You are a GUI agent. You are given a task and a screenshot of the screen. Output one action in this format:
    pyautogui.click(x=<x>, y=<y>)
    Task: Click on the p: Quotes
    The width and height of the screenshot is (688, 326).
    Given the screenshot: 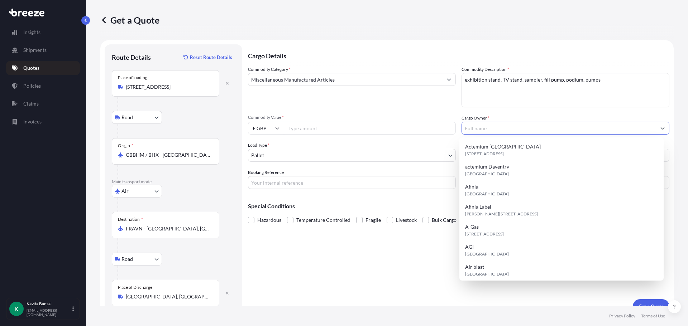 What is the action you would take?
    pyautogui.click(x=31, y=68)
    